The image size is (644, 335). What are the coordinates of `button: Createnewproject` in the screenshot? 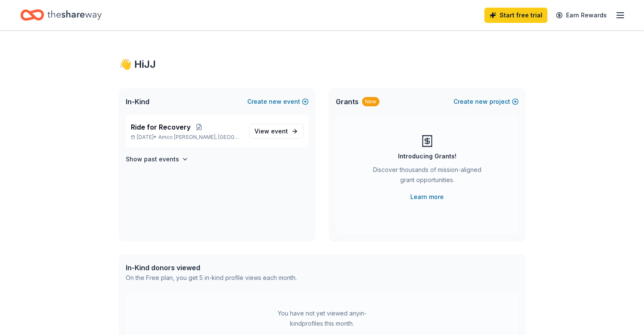 It's located at (486, 101).